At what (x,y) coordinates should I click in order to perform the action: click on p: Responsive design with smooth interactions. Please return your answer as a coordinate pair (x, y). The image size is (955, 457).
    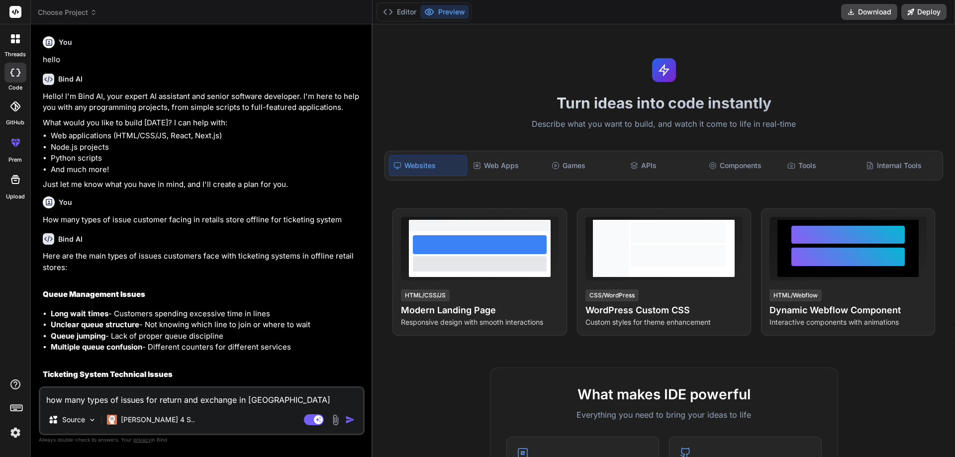
    Looking at the image, I should click on (479, 322).